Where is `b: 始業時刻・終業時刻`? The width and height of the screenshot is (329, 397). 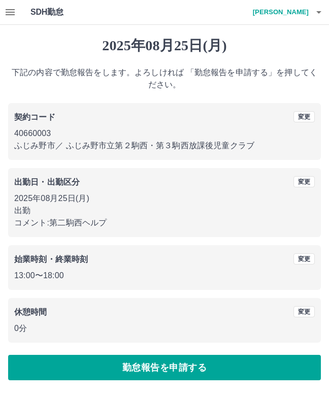 b: 始業時刻・終業時刻 is located at coordinates (51, 259).